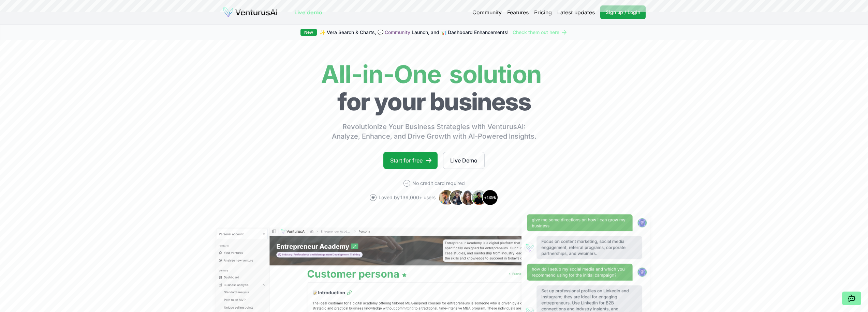 This screenshot has width=868, height=312. Describe the element at coordinates (479, 198) in the screenshot. I see `img: Avatar 4` at that location.